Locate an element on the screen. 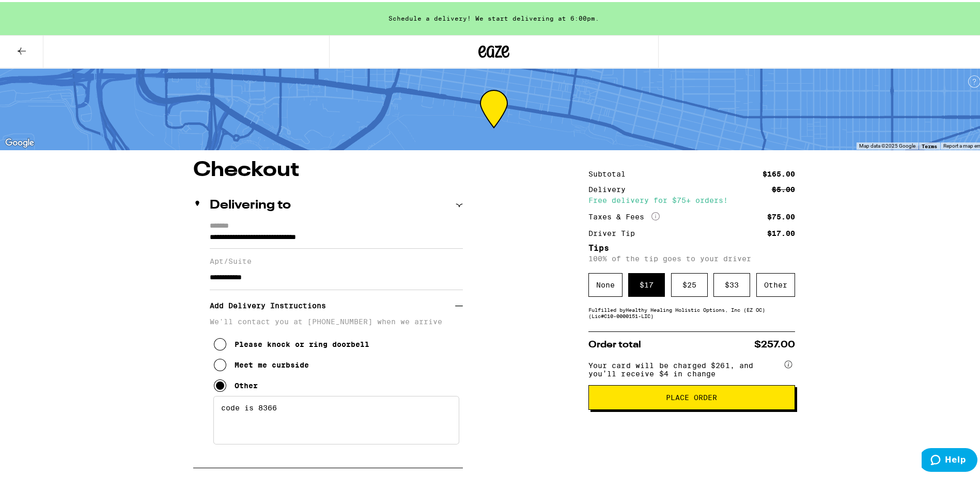 The image size is (980, 477). a: Open this area in Google Maps (opens a new window) is located at coordinates (20, 141).